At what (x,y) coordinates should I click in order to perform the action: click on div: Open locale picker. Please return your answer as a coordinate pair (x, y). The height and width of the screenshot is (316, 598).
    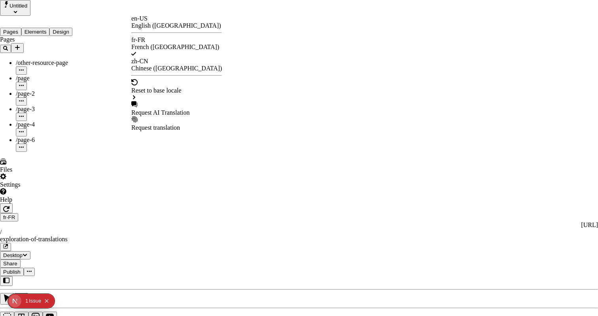
    Looking at the image, I should click on (176, 73).